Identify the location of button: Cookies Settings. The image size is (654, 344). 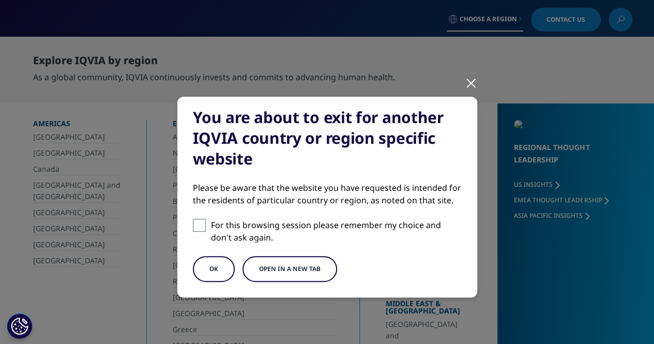
(20, 326).